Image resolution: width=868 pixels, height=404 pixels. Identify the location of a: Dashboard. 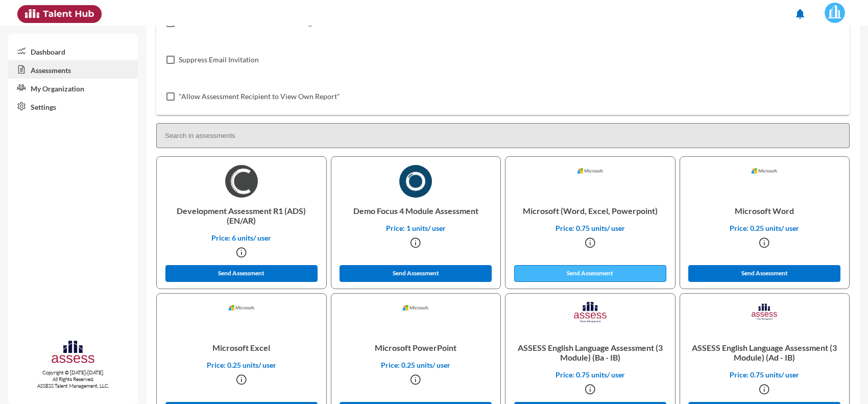
(73, 51).